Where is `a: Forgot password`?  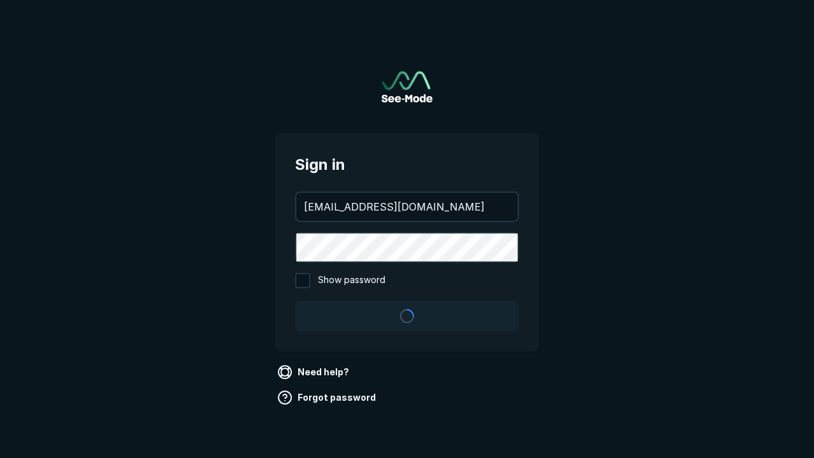
a: Forgot password is located at coordinates (327, 397).